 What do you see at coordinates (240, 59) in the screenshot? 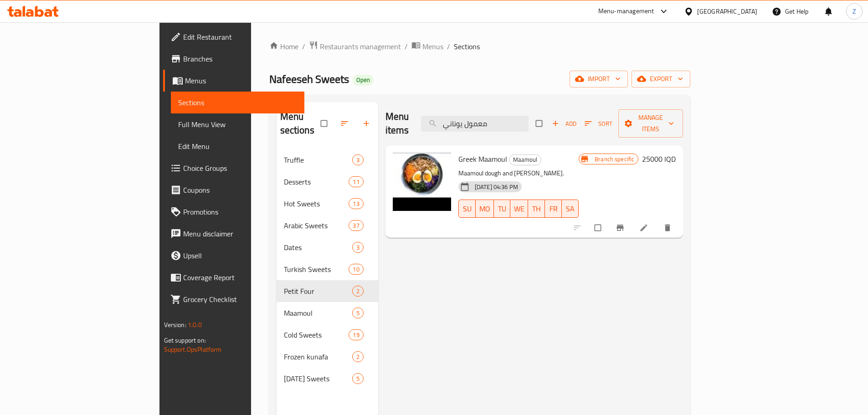
I see `span: Branches` at bounding box center [240, 59].